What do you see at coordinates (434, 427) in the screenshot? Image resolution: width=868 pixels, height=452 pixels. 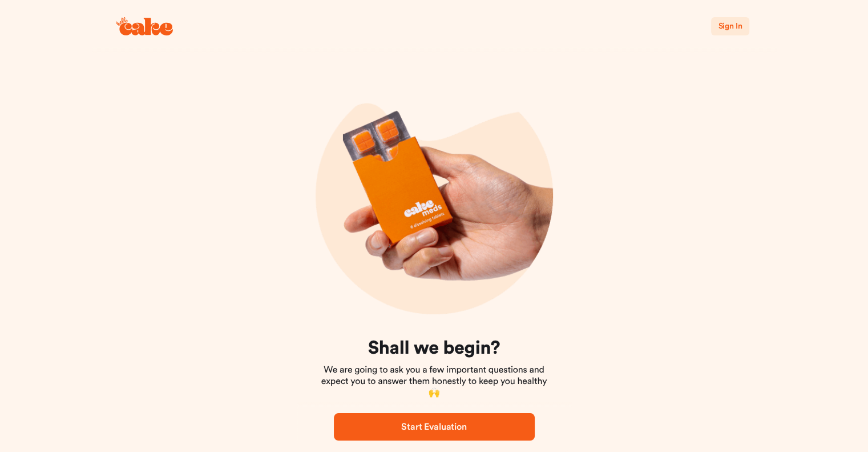 I see `span: Start Evaluation` at bounding box center [434, 427].